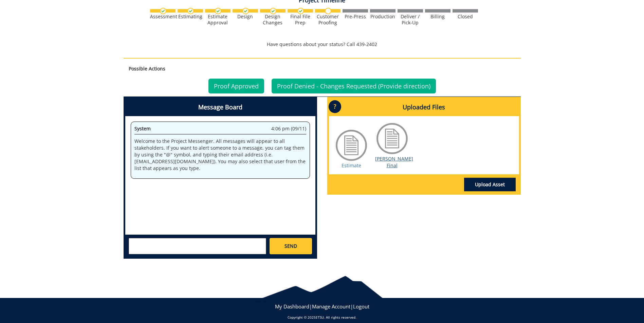  What do you see at coordinates (162, 16) in the screenshot?
I see `div: Assessment` at bounding box center [162, 16].